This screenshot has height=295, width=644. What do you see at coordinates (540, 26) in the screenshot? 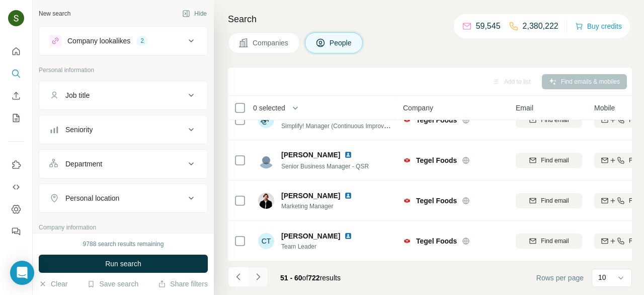
I see `p: 2,380,222` at bounding box center [540, 26].